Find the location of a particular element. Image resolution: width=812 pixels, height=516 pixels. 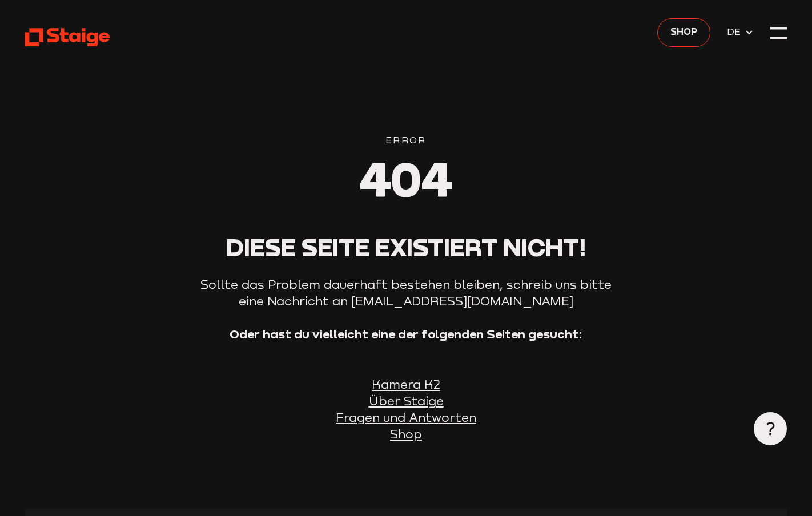

u: Über Staige is located at coordinates (406, 401).